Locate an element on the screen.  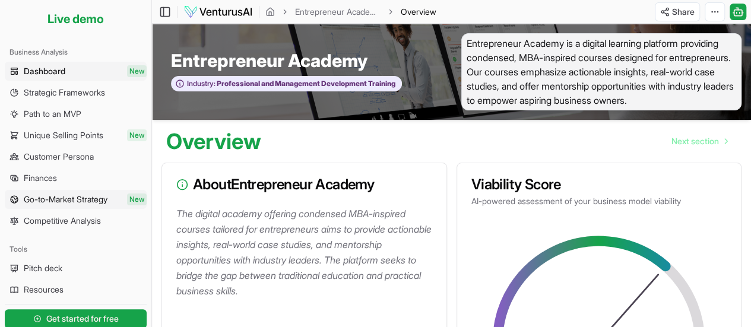
span: Competitive Analysis is located at coordinates (62, 221).